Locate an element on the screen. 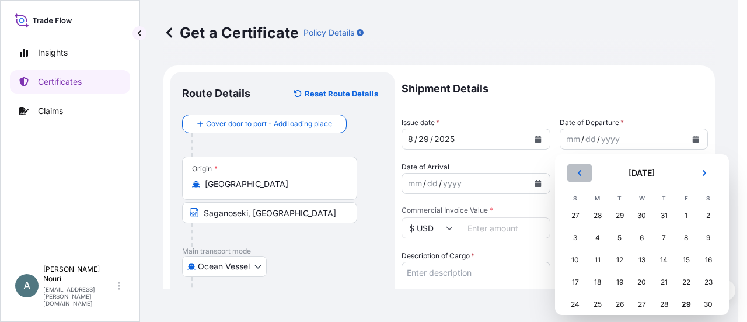 The height and width of the screenshot is (322, 747). div: Monday, August 18, 2025 is located at coordinates (598, 282).